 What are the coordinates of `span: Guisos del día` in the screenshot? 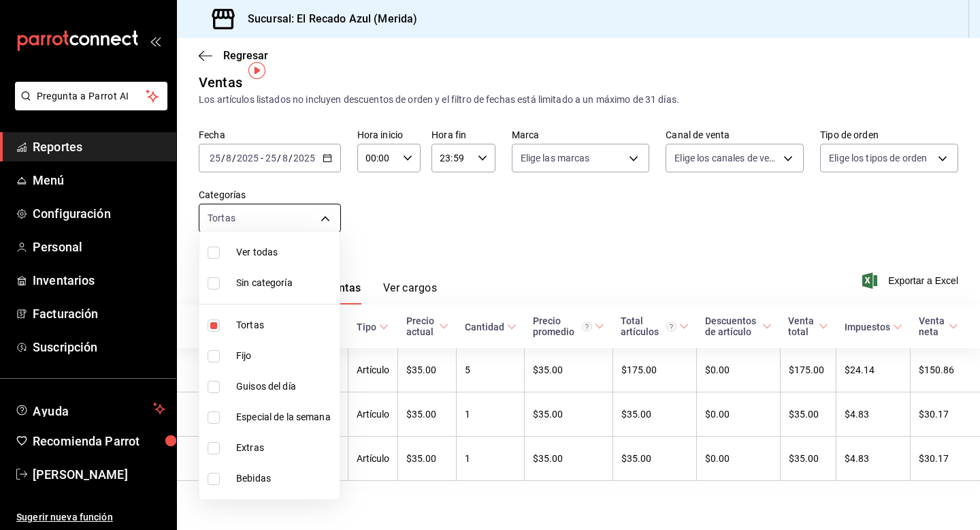 It's located at (286, 386).